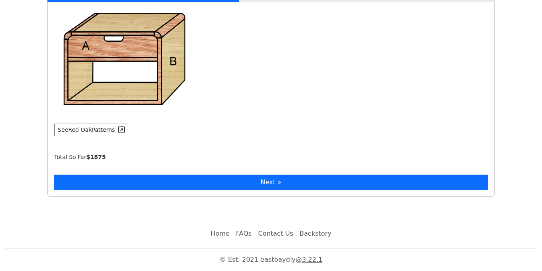 Image resolution: width=542 pixels, height=271 pixels. What do you see at coordinates (275, 233) in the screenshot?
I see `a: Contact Us` at bounding box center [275, 233].